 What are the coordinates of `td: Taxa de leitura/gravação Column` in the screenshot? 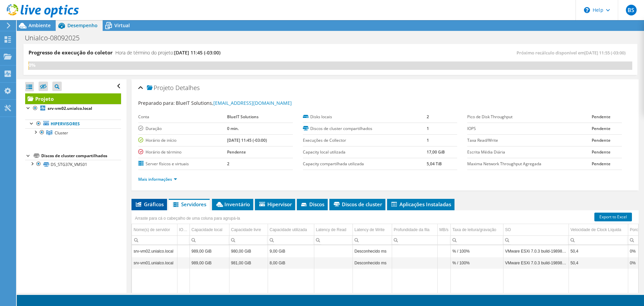 It's located at (477, 230).